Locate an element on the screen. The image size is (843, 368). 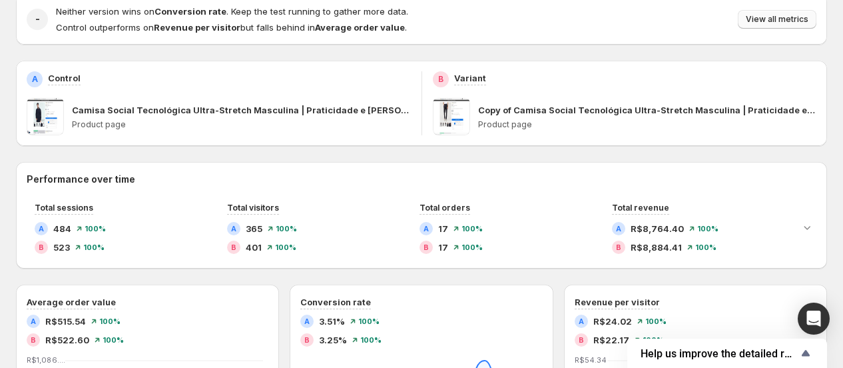
span: Total visitors is located at coordinates (253, 207).